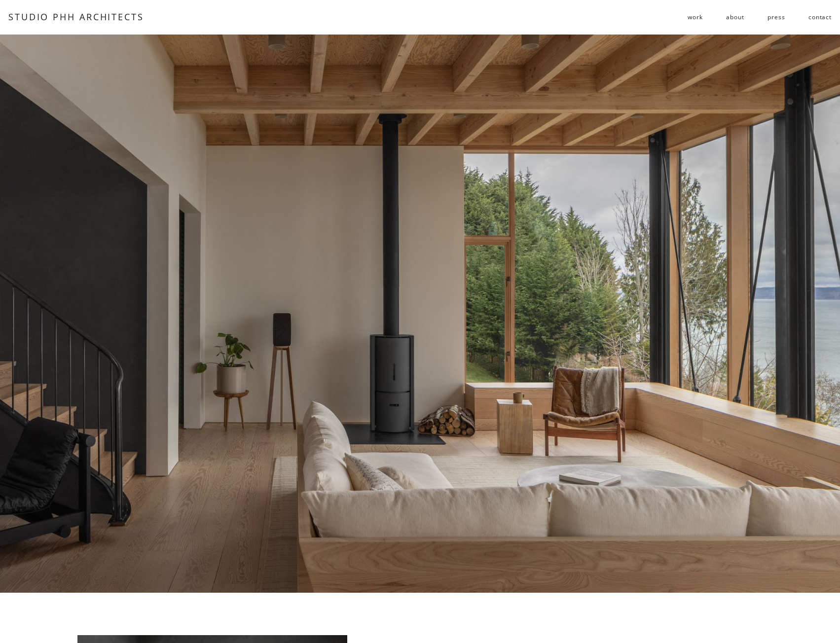 This screenshot has width=840, height=643. What do you see at coordinates (776, 17) in the screenshot?
I see `a: press` at bounding box center [776, 17].